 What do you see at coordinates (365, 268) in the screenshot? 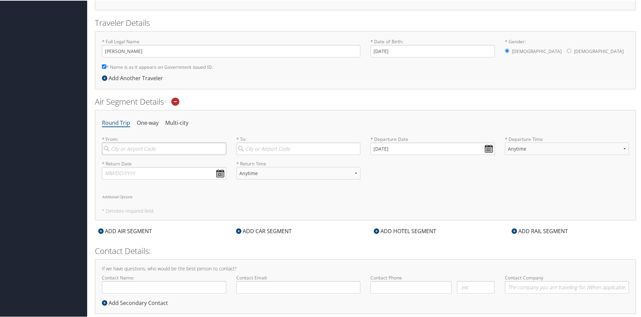
I see `h4: If we have questions, who would be the best person to contact?` at bounding box center [365, 268].